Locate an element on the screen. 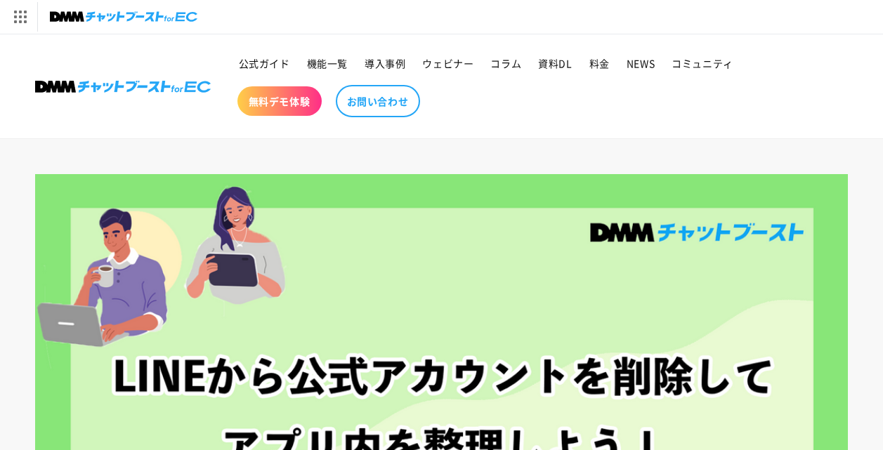 The image size is (883, 450). a: NEWS is located at coordinates (641, 63).